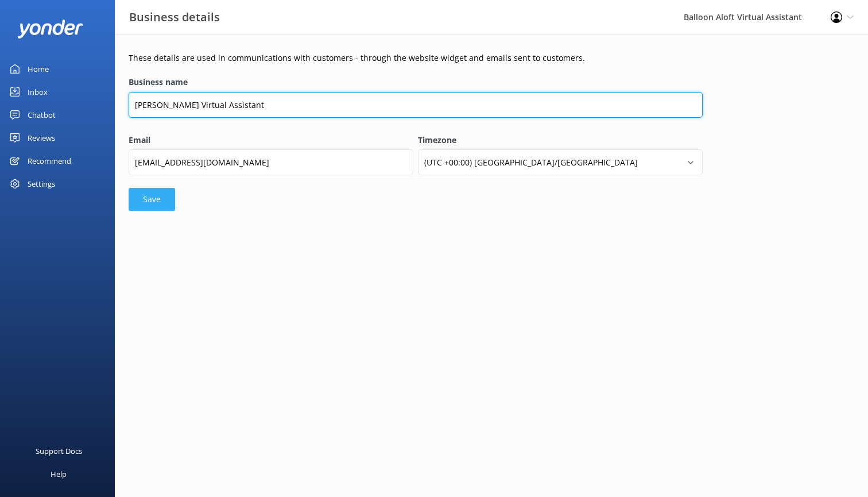  Describe the element at coordinates (416, 58) in the screenshot. I see `p: These details are used in communications with customers - through the website widget and emails s...` at that location.